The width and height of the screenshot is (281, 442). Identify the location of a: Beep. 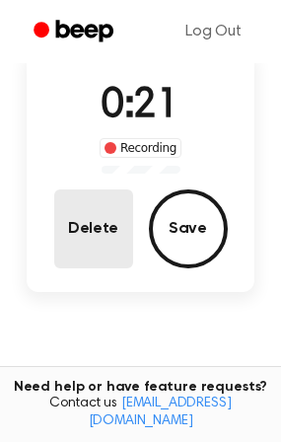
(75, 32).